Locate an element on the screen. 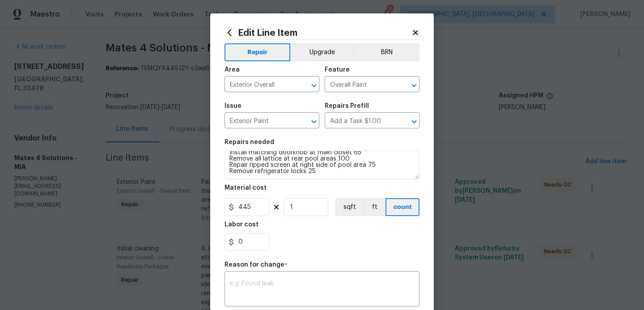 This screenshot has height=310, width=644. button: sqft is located at coordinates (349, 207).